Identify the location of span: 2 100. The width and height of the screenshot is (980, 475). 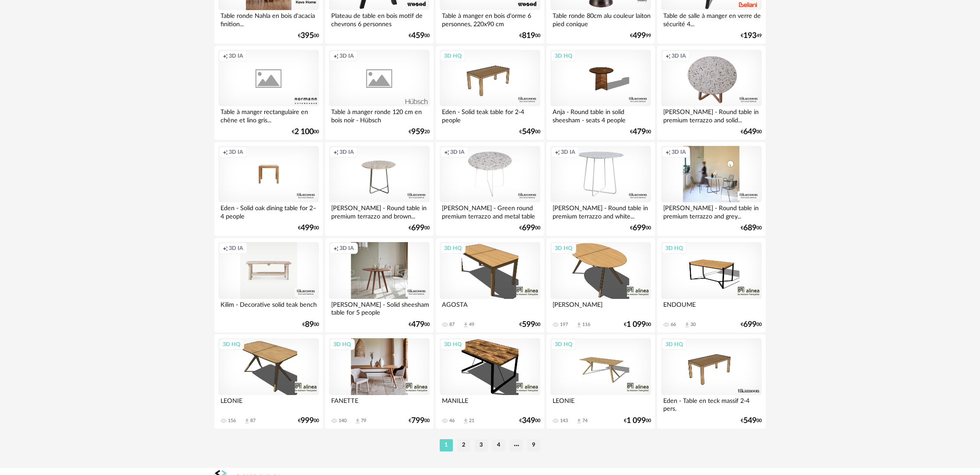
(304, 132).